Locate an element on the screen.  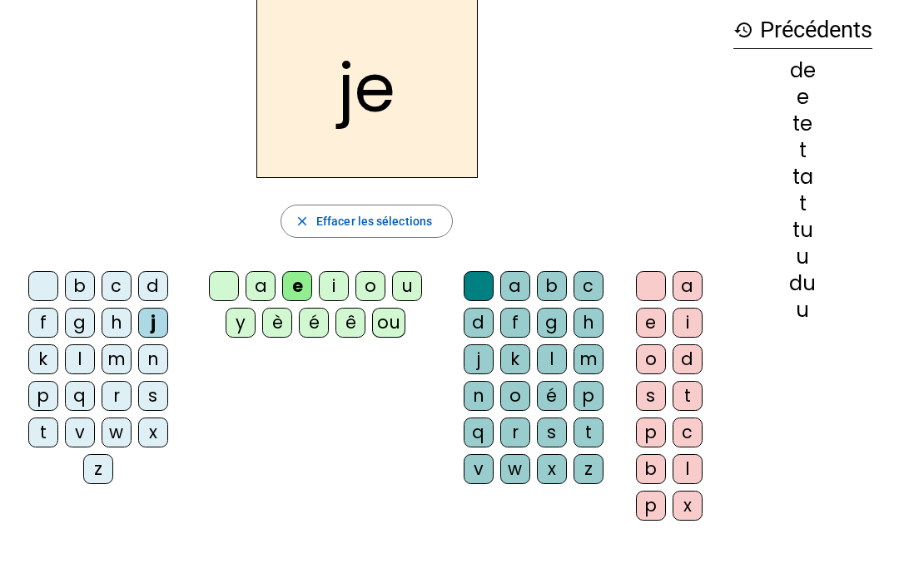
div: de is located at coordinates (803, 71).